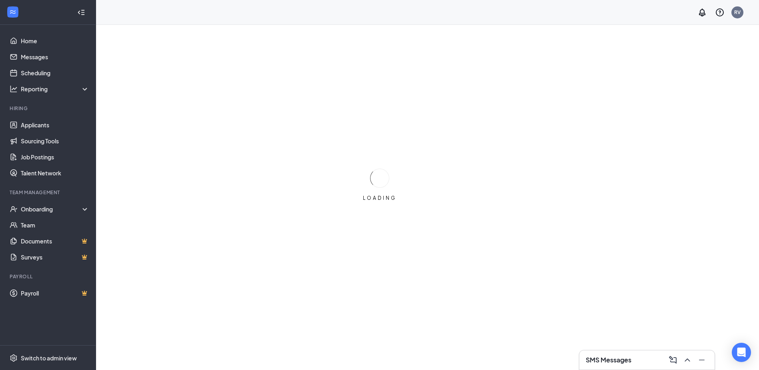 The height and width of the screenshot is (370, 759). Describe the element at coordinates (55, 241) in the screenshot. I see `a: DocumentsCrown` at that location.